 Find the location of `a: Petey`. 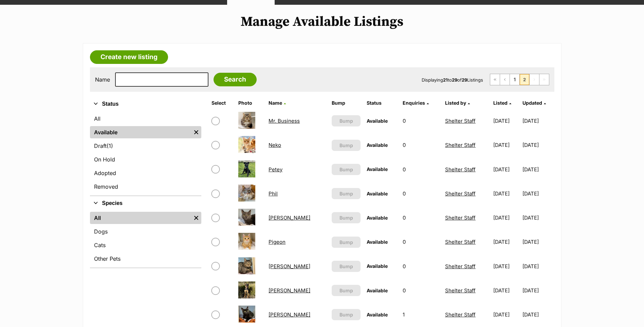

a: Petey is located at coordinates (276, 169).